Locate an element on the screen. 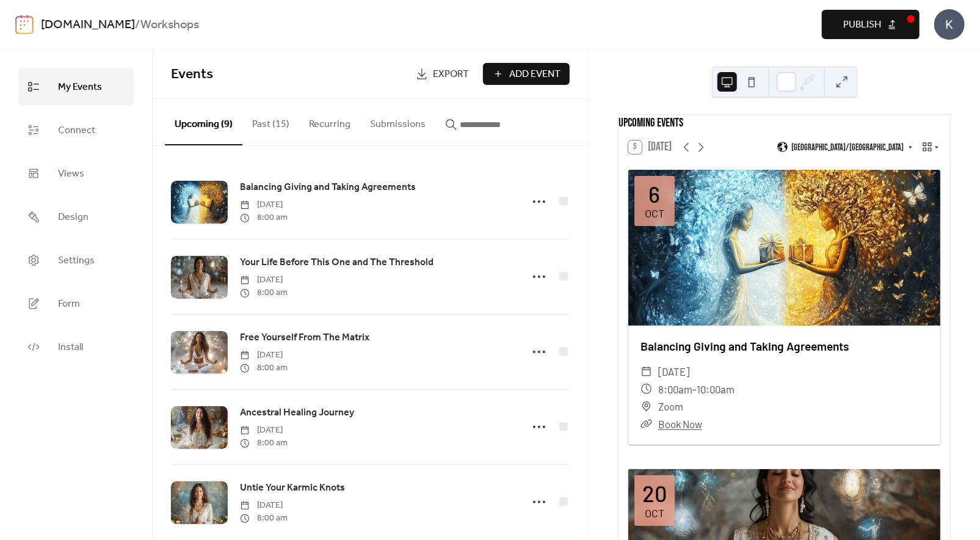 The width and height of the screenshot is (980, 540). span: Ancestral Healing Journey is located at coordinates (297, 413).